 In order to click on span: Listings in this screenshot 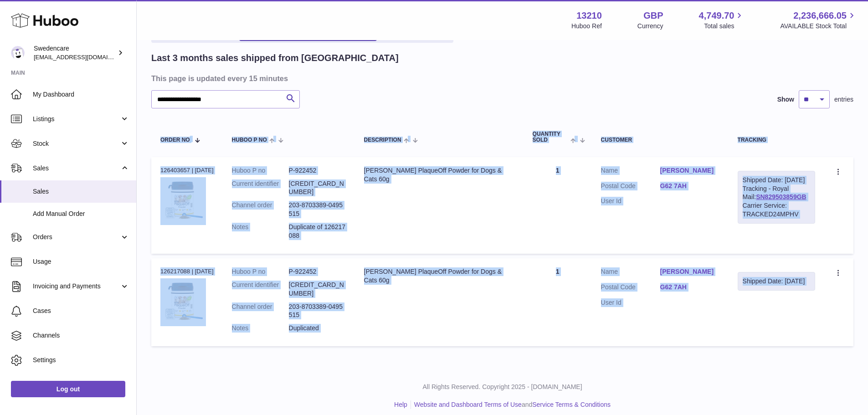, I will do `click(76, 119)`.